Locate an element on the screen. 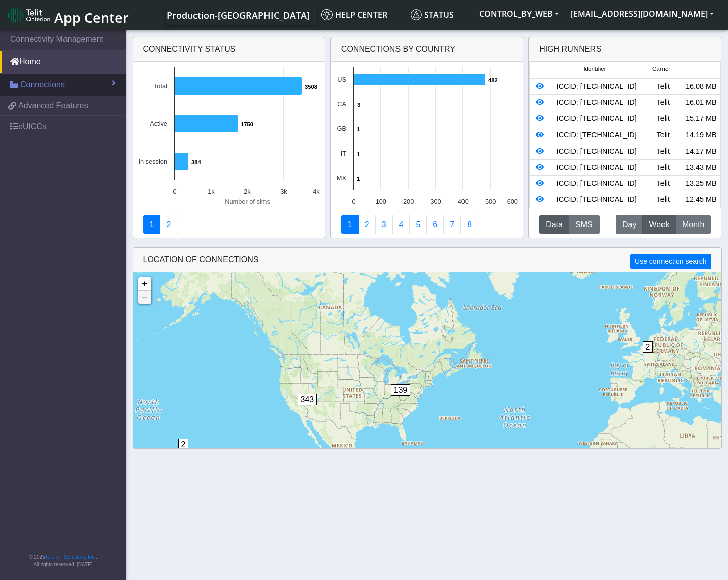 This screenshot has width=728, height=580. span: Connections is located at coordinates (43, 85).